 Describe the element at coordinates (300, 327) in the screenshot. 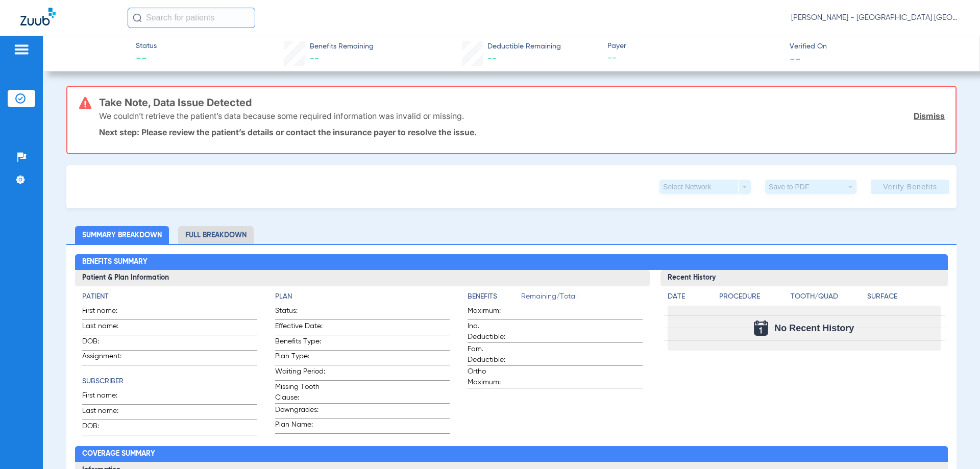

I see `span: Effective Date:` at that location.